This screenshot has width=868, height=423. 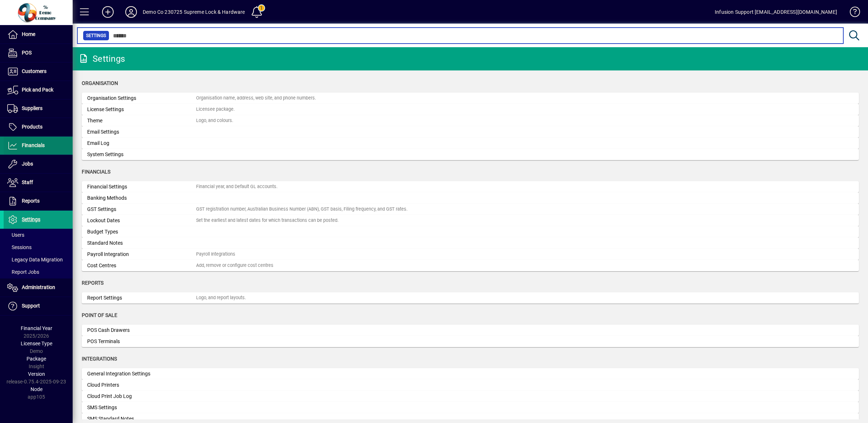 I want to click on div: Banking Methods, so click(x=141, y=198).